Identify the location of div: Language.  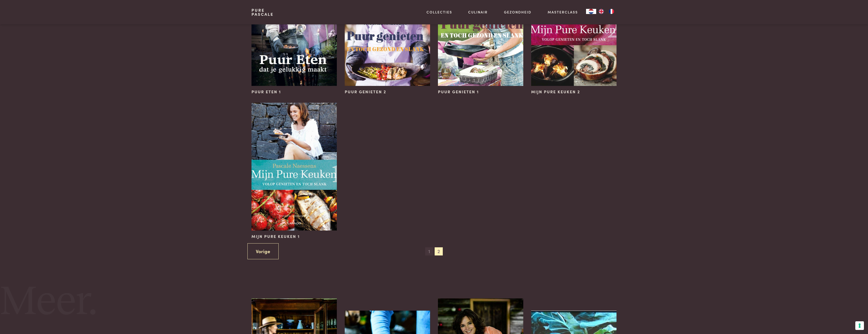
(591, 11).